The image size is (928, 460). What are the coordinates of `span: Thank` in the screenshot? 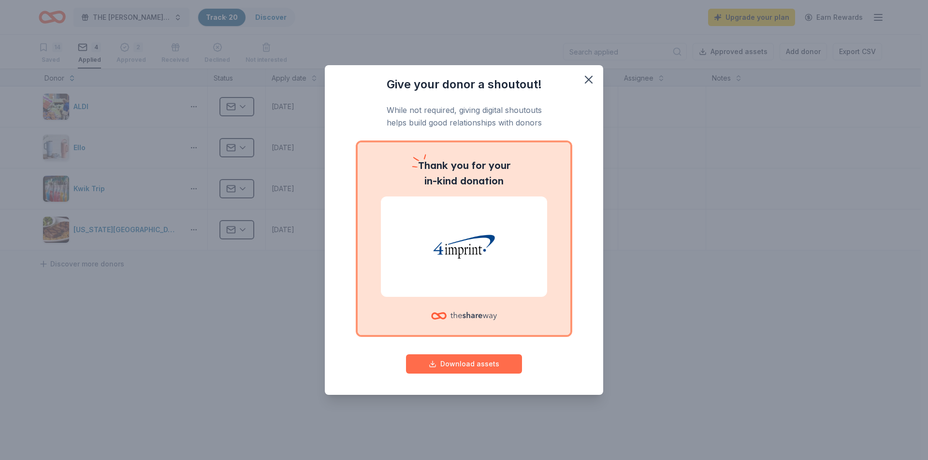 It's located at (433, 165).